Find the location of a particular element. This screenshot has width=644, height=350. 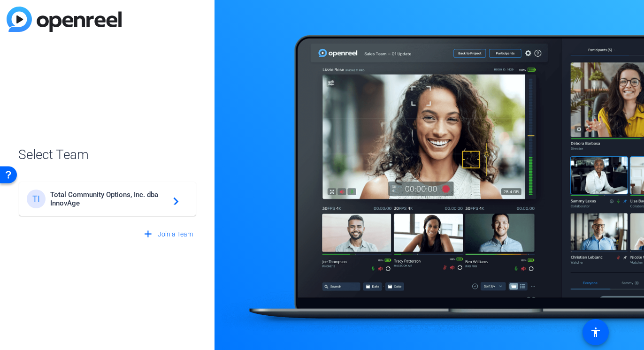

mat-icon: navigate_next is located at coordinates (173, 199).